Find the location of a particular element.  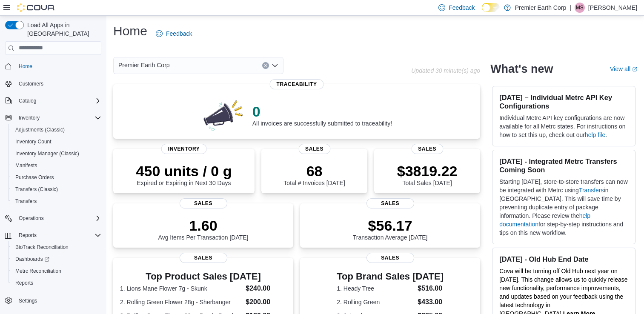

button: BioTrack Reconciliation is located at coordinates (57, 247).